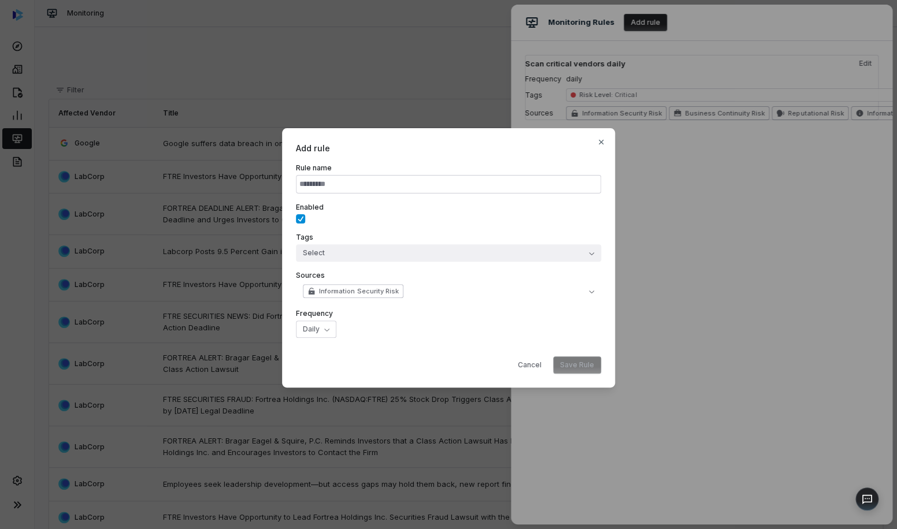 This screenshot has width=897, height=529. Describe the element at coordinates (449, 238) in the screenshot. I see `label: Tags` at that location.